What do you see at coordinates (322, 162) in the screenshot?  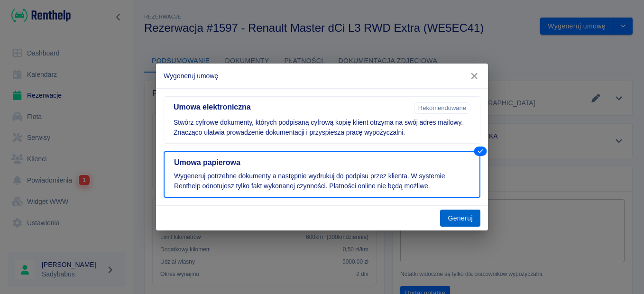 I see `h5: Umowa papierowa` at bounding box center [322, 162].